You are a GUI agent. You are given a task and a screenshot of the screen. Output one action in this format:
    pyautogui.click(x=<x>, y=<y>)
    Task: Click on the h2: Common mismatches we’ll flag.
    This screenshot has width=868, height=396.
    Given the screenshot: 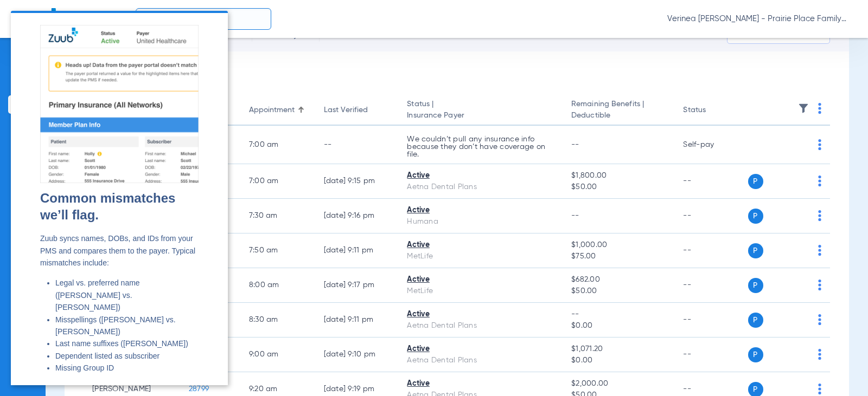 What is the action you would take?
    pyautogui.click(x=108, y=196)
    